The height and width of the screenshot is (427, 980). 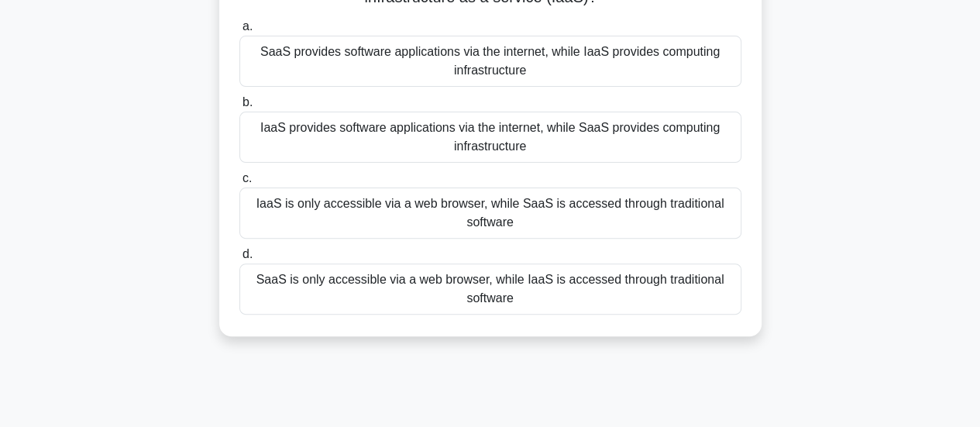 I want to click on div: IaaS provides software applications via the internet, while SaaS provides computing infrastructure, so click(x=490, y=137).